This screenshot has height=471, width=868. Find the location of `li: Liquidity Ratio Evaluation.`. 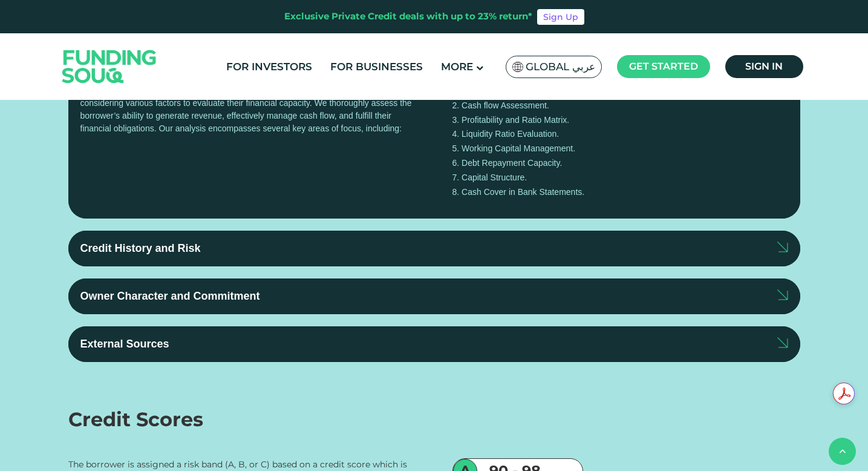

li: Liquidity Ratio Evaluation. is located at coordinates (620, 135).